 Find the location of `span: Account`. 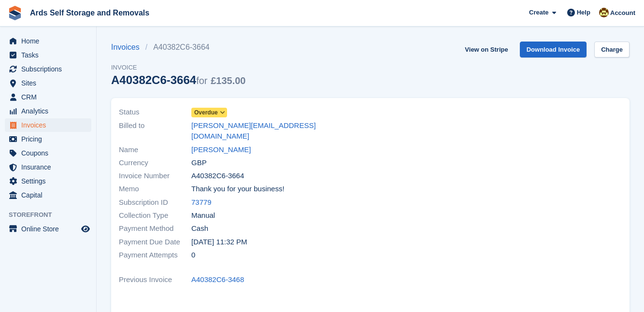

span: Account is located at coordinates (623, 13).